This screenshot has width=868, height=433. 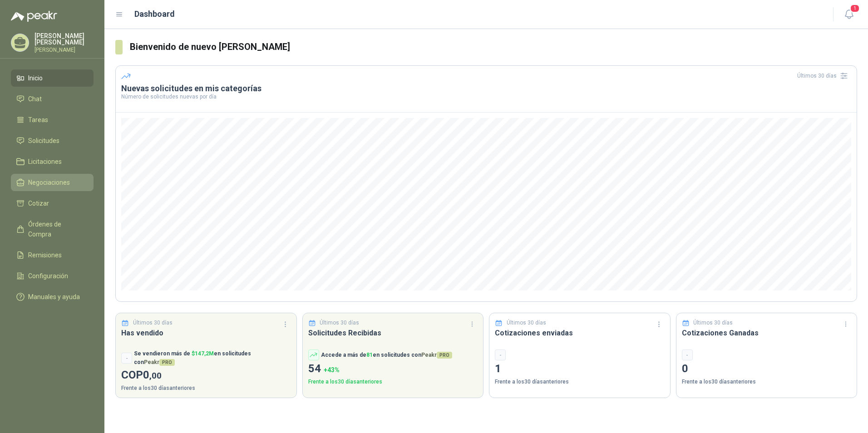 I want to click on a: Licitaciones, so click(x=52, y=162).